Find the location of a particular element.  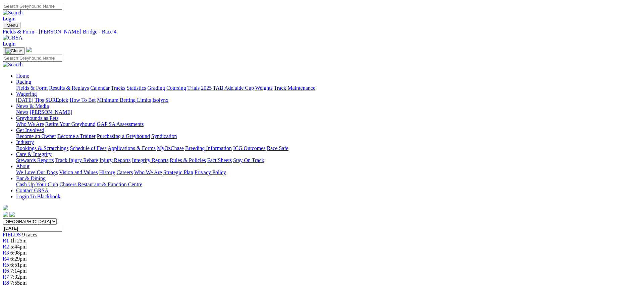

a: Applications & Forms is located at coordinates (132, 148).